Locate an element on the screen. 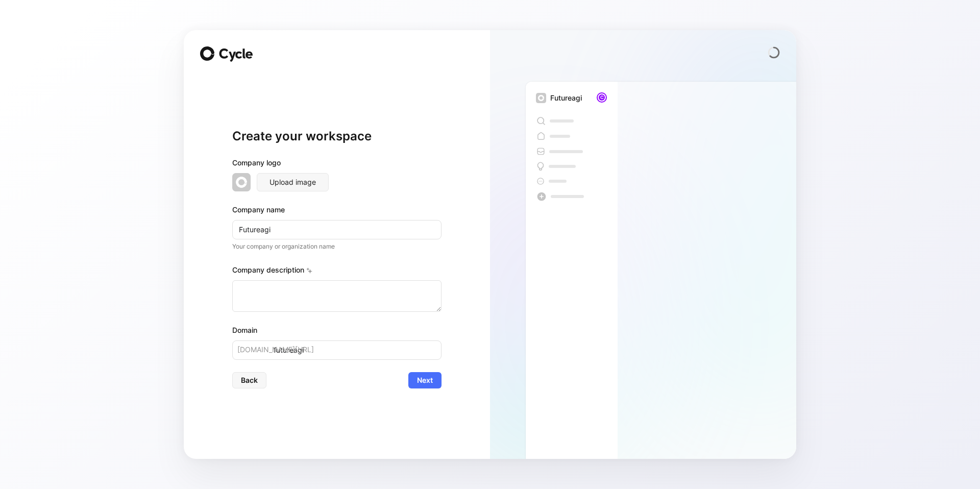  button: Next is located at coordinates (425, 381).